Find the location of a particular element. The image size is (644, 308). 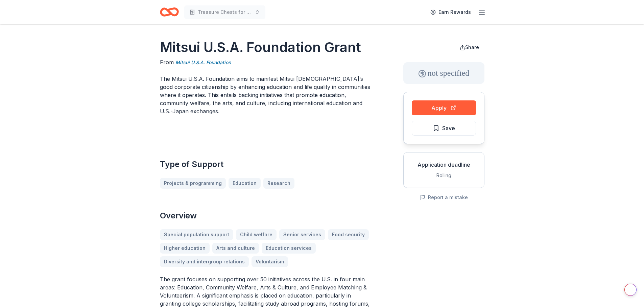

h2: Overview is located at coordinates (265, 216).